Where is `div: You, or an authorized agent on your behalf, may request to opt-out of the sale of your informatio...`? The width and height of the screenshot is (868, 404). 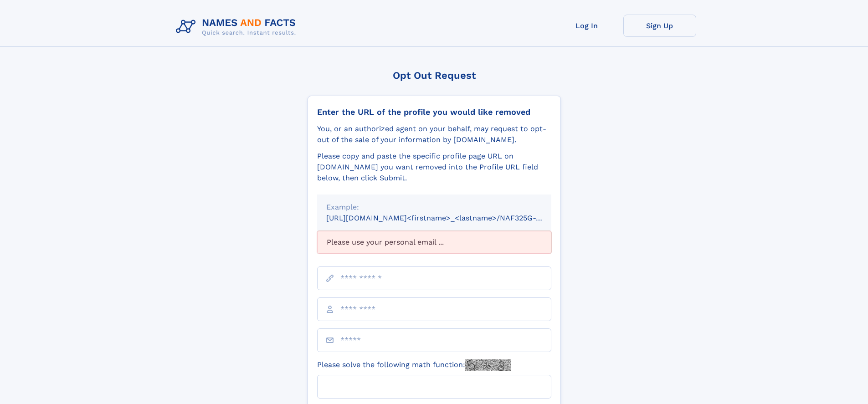 div: You, or an authorized agent on your behalf, may request to opt-out of the sale of your informatio... is located at coordinates (434, 134).